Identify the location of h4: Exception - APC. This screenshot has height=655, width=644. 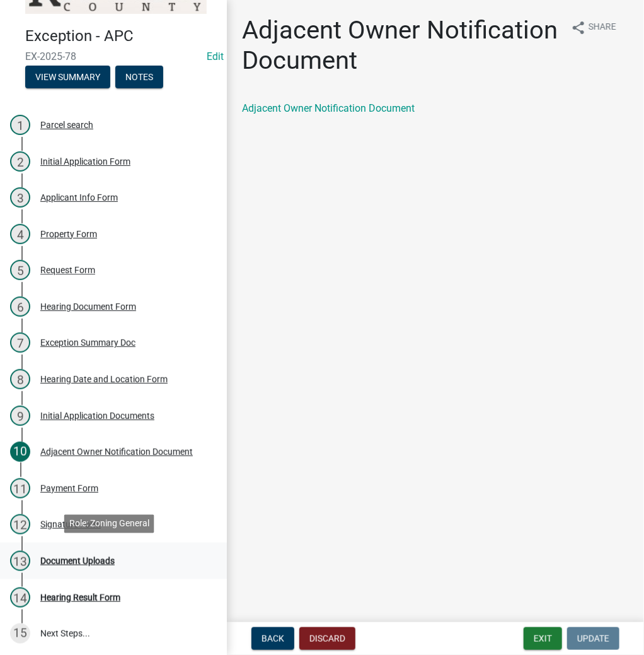
(121, 36).